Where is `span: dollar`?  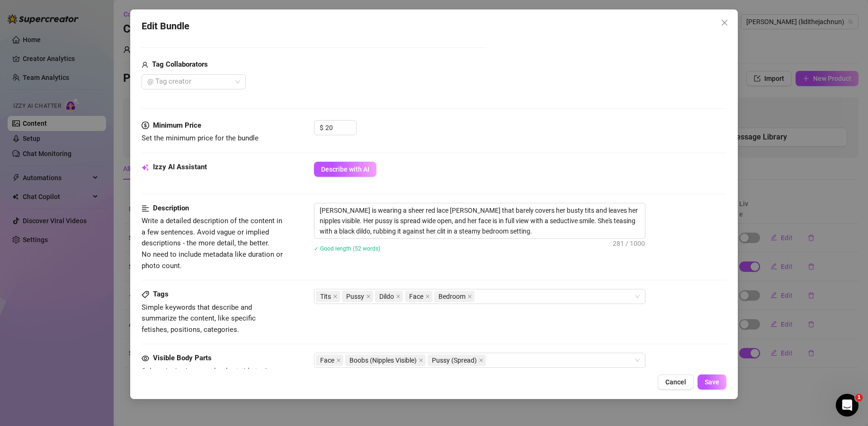
span: dollar is located at coordinates (145, 126).